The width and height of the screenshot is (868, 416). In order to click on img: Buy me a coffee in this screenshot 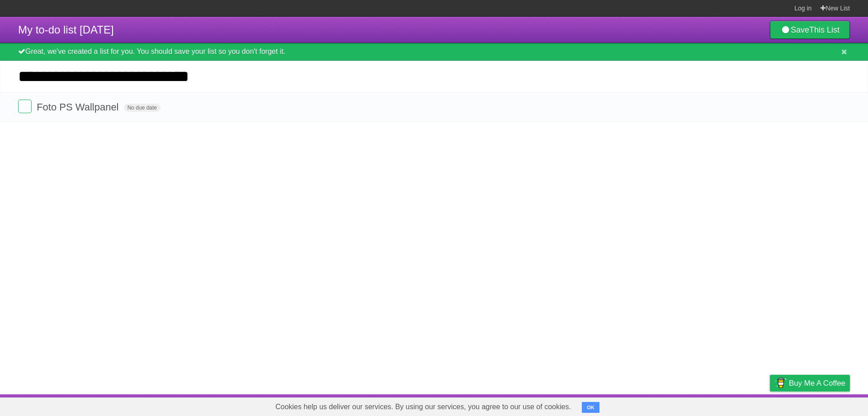, I will do `click(780, 383)`.